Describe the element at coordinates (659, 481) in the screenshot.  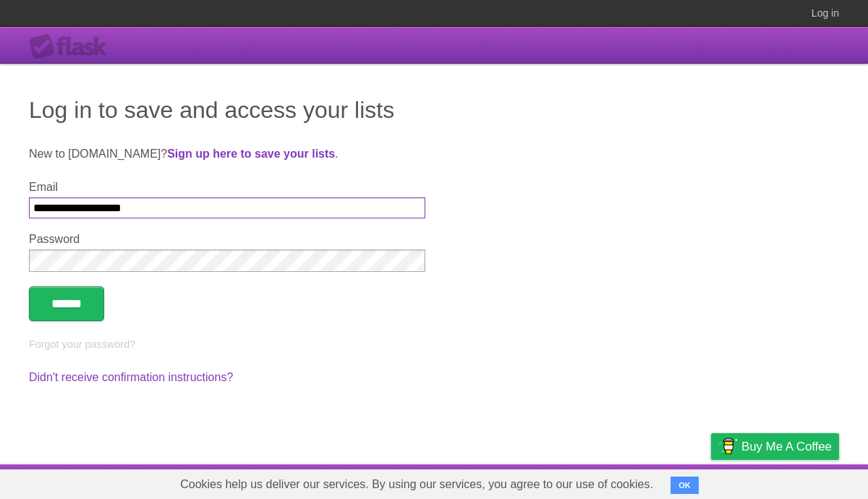
I see `a: Terms` at that location.